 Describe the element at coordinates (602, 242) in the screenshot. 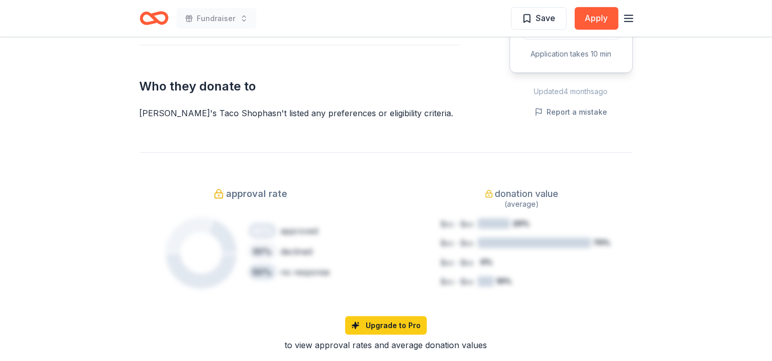

I see `tspan: 70%` at that location.